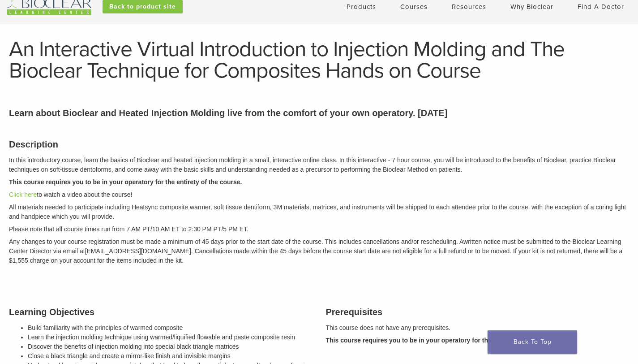 The width and height of the screenshot is (638, 364). What do you see at coordinates (236, 241) in the screenshot?
I see `span: Any changes to your course registration must be made a minimum of 45 days prior to the start date...` at bounding box center [236, 241].